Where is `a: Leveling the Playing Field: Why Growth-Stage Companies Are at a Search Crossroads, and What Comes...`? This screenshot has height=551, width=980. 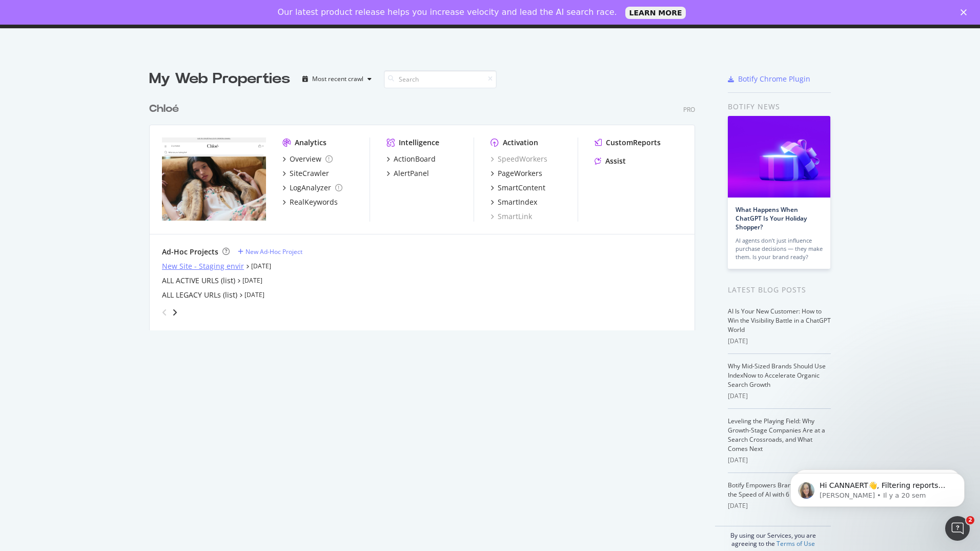
a: Leveling the Playing Field: Why Growth-Stage Companies Are at a Search Crossroads, and What Comes... is located at coordinates (777, 434).